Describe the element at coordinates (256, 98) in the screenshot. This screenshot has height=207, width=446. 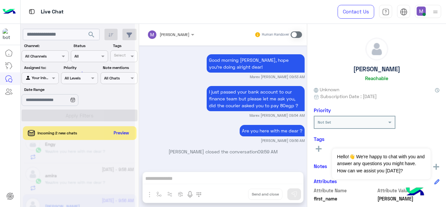
I see `p: 6/10/2025, 9:54 AM` at that location.